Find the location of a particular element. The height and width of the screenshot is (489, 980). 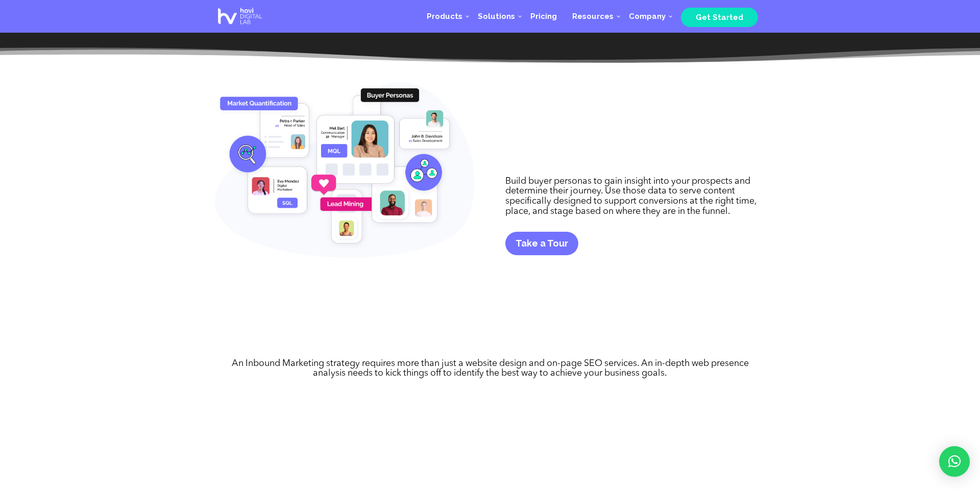

a: Take a Tour is located at coordinates (542, 243).